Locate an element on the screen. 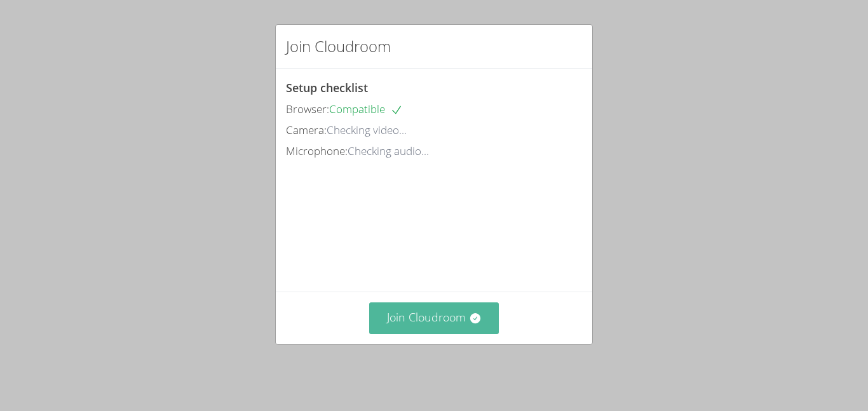 This screenshot has width=868, height=411. span: Checking audio... is located at coordinates (388, 150).